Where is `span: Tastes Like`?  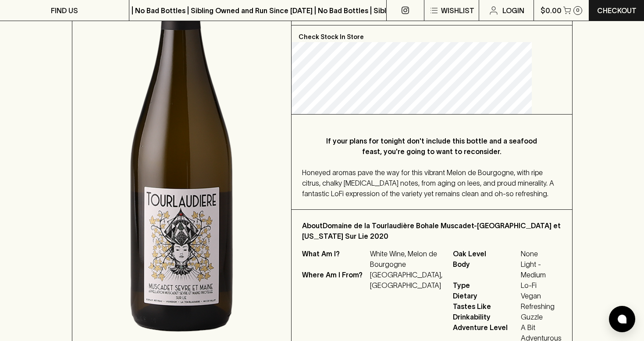 span: Tastes Like is located at coordinates (486, 306).